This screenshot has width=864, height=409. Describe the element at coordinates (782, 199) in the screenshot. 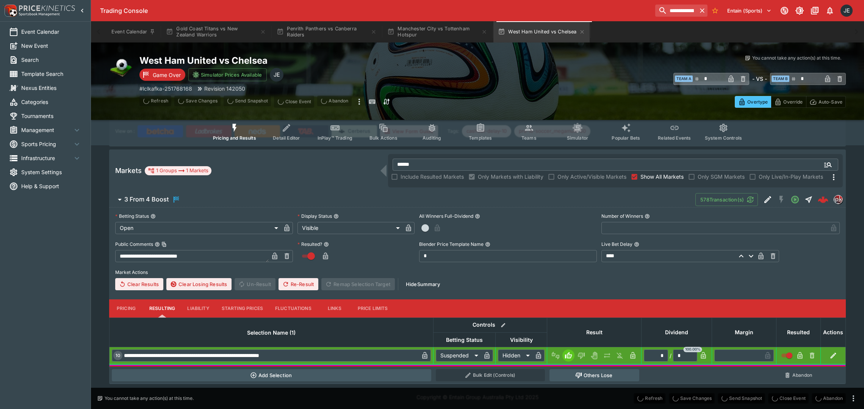

I see `button: SGM Disabled` at that location.